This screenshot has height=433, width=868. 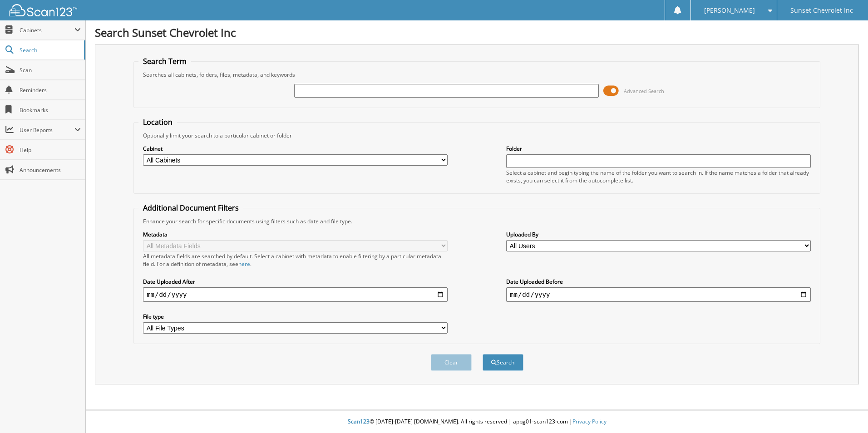 I want to click on a: Privacy Policy, so click(x=589, y=421).